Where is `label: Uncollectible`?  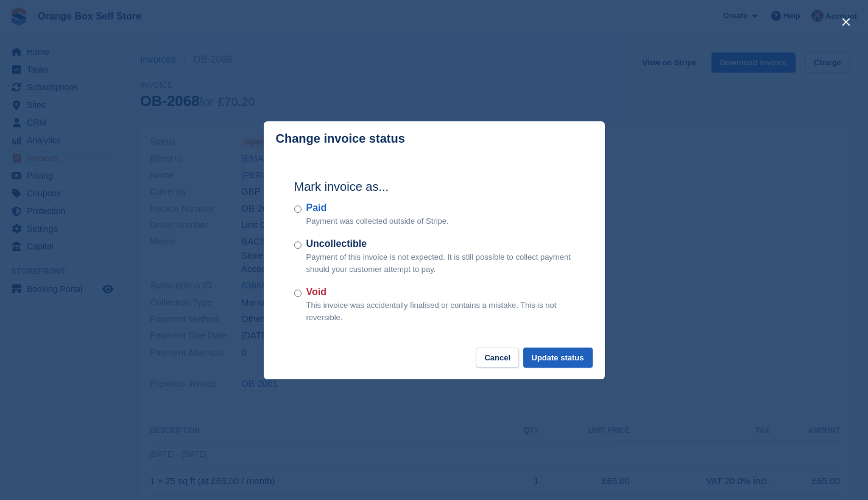
label: Uncollectible is located at coordinates (441, 243).